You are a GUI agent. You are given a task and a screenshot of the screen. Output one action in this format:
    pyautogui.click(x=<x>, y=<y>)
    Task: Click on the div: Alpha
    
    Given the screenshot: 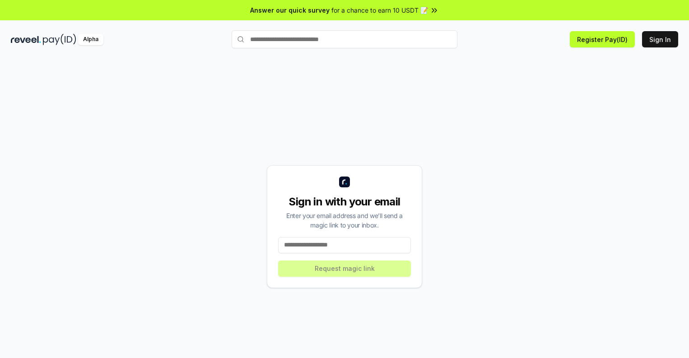 What is the action you would take?
    pyautogui.click(x=91, y=39)
    